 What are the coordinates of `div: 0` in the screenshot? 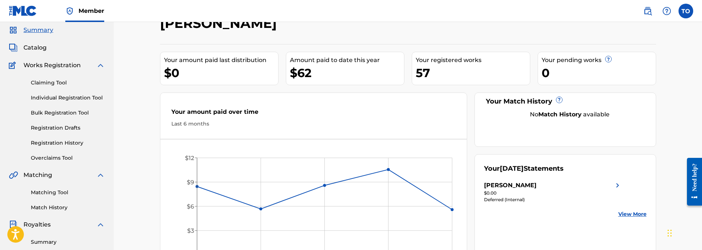 It's located at (598, 73).